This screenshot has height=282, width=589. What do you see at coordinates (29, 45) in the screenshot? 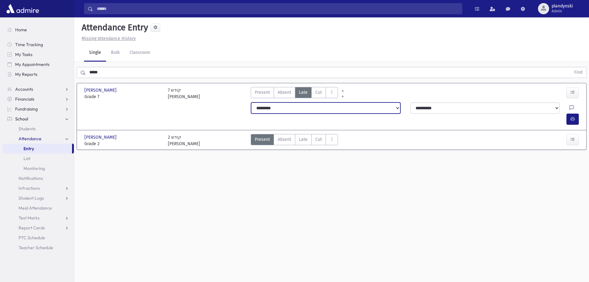
I see `span: Time Tracking` at bounding box center [29, 45].